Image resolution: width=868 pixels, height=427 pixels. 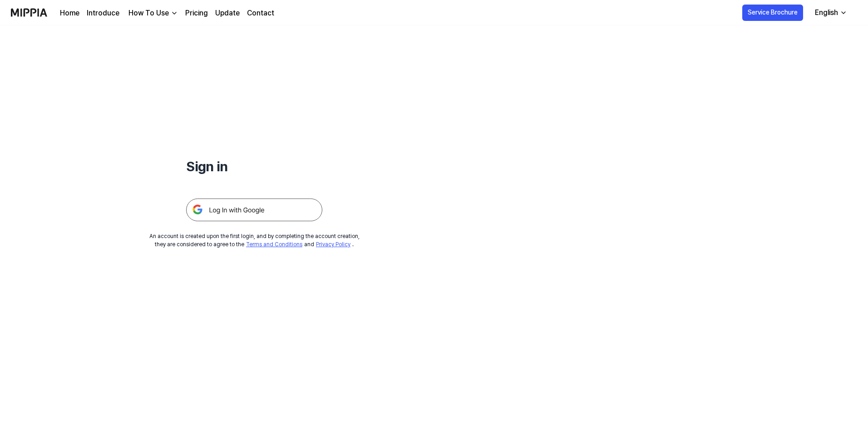 What do you see at coordinates (148, 13) in the screenshot?
I see `div: How To Use` at bounding box center [148, 13].